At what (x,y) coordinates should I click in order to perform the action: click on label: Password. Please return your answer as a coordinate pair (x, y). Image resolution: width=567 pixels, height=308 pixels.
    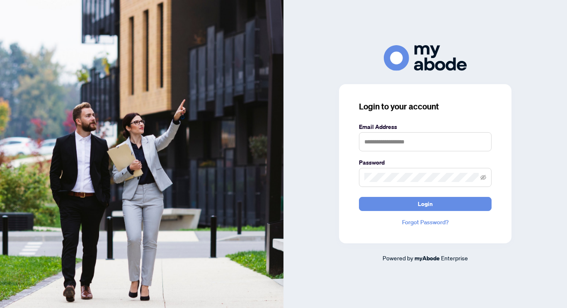
    Looking at the image, I should click on (425, 162).